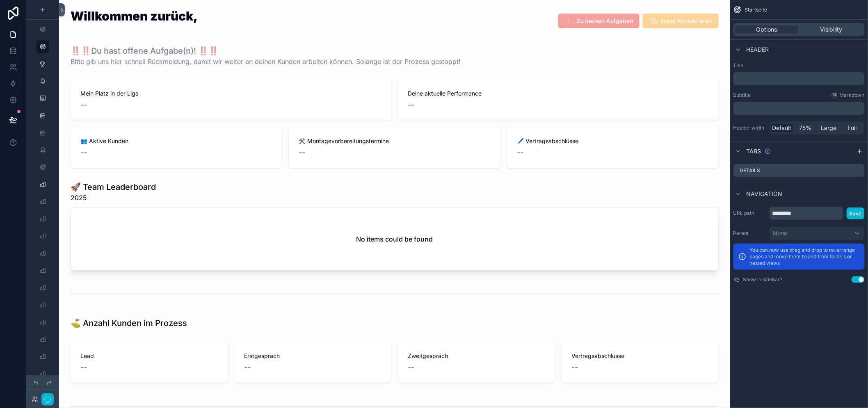  Describe the element at coordinates (750, 171) in the screenshot. I see `label: Details` at that location.